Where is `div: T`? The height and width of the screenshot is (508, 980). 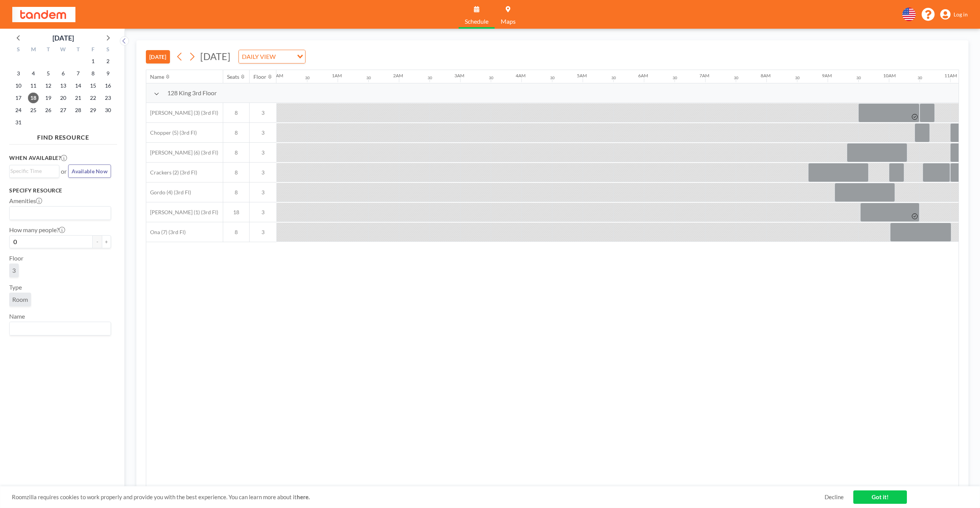 div: T is located at coordinates (78, 50).